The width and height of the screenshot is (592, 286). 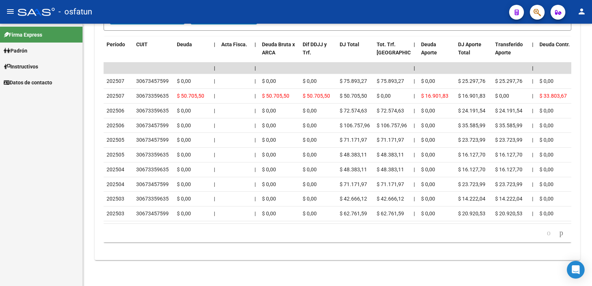 I want to click on span: Período, so click(x=116, y=44).